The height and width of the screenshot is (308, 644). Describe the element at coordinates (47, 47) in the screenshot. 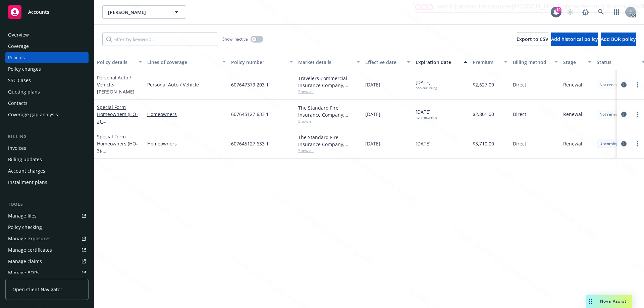

I see `a: Coverage` at that location.